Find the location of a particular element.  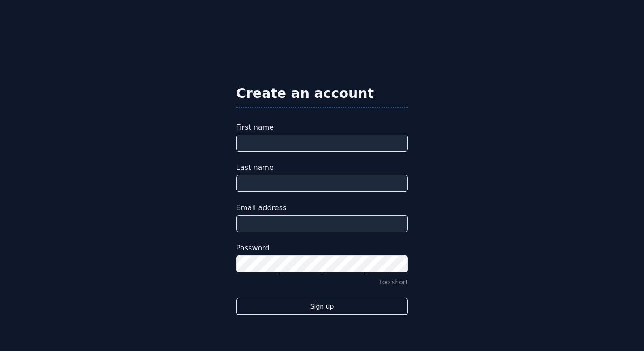

label: First name is located at coordinates (322, 127).